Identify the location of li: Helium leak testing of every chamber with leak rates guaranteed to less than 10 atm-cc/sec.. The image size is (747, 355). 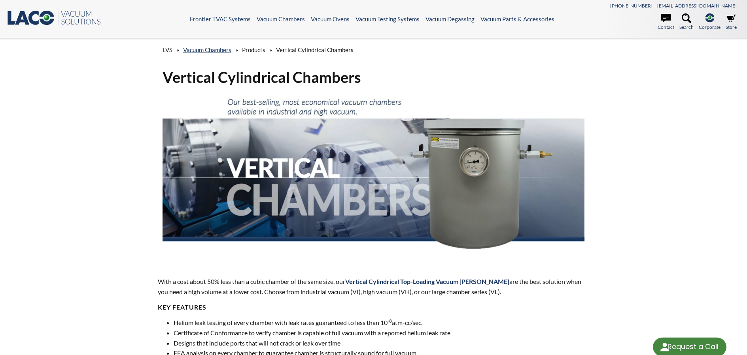
(381, 323).